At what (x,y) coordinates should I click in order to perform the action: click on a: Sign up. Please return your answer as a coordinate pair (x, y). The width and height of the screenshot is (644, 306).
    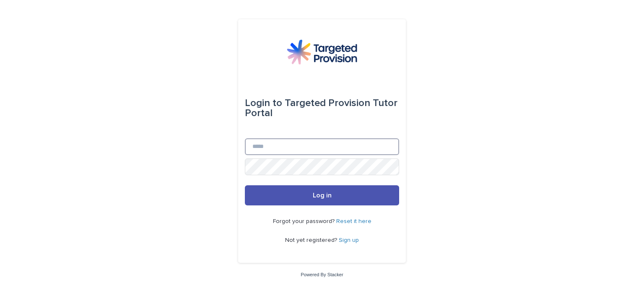
    Looking at the image, I should click on (349, 240).